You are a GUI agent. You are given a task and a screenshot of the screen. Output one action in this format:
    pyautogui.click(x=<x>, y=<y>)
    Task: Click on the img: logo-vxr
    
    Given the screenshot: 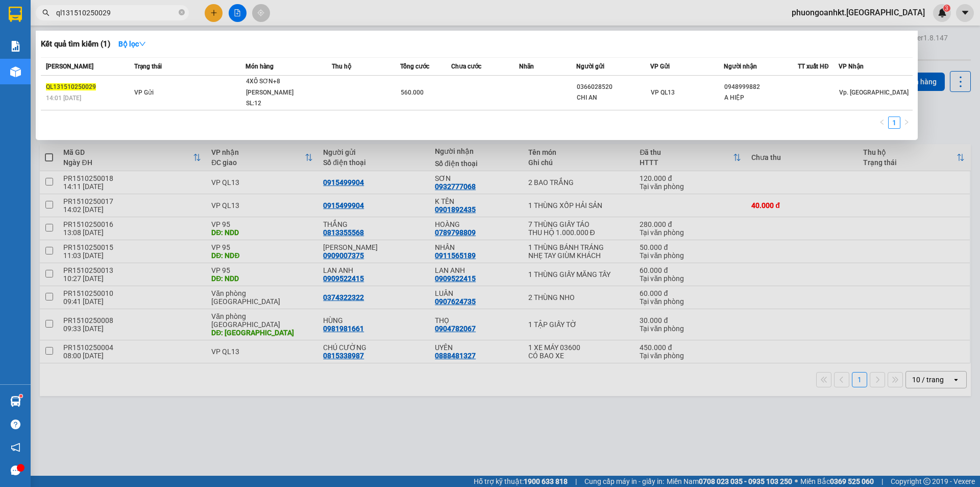 What is the action you would take?
    pyautogui.click(x=15, y=15)
    